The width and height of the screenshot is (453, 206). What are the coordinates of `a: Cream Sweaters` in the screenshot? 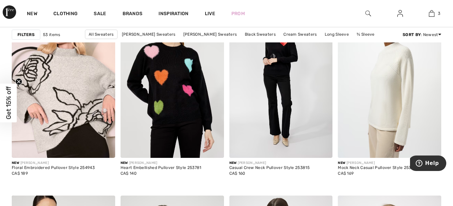 It's located at (300, 34).